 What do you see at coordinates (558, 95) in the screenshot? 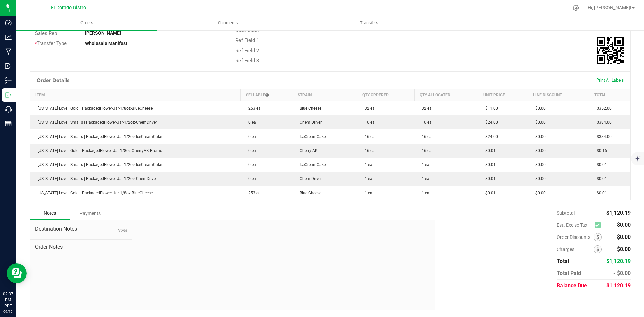
I see `th: Line Discount` at bounding box center [558, 95].